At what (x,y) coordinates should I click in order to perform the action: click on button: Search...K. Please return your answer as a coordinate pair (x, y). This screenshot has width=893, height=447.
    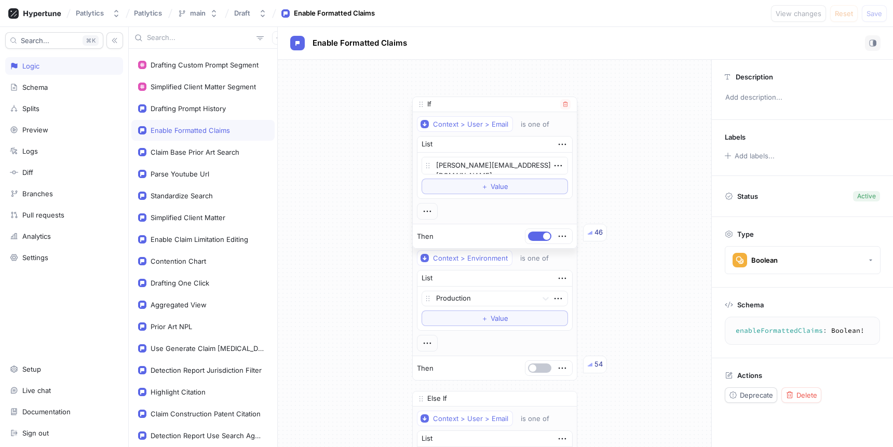
    Looking at the image, I should click on (54, 41).